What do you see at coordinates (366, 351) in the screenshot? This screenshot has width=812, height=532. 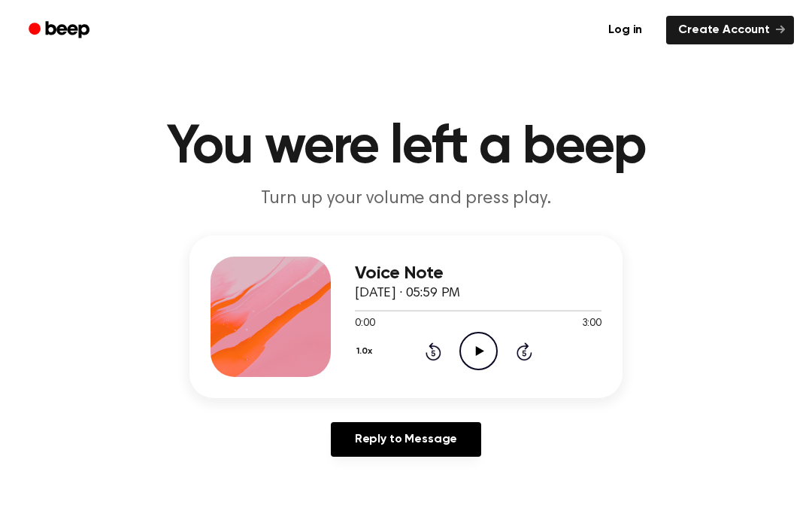 I see `button: 1.0x` at bounding box center [366, 351].